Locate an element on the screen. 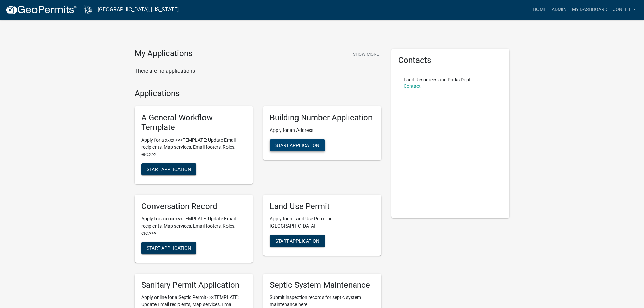 This screenshot has height=308, width=644. img: Dodge County, Wisconsin is located at coordinates (88, 10).